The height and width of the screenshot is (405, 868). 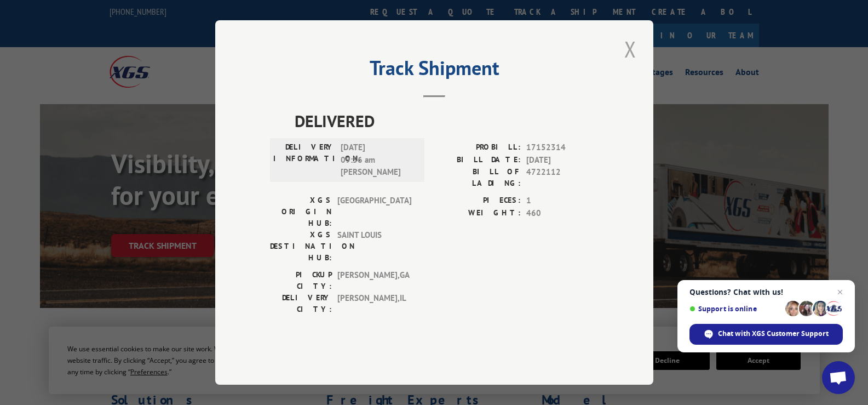 I want to click on span: Questions? Chat with us!, so click(x=766, y=292).